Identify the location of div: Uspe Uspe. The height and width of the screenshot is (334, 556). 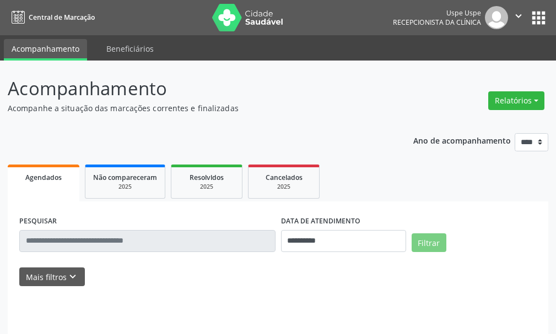
(437, 13).